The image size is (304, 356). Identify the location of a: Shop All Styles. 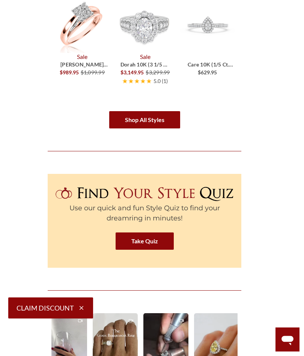
(144, 120).